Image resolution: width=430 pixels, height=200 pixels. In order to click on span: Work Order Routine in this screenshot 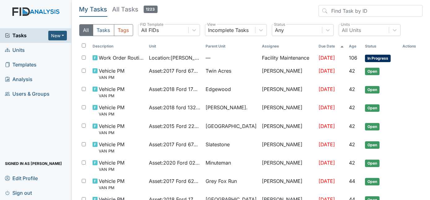, I will do `click(121, 58)`.